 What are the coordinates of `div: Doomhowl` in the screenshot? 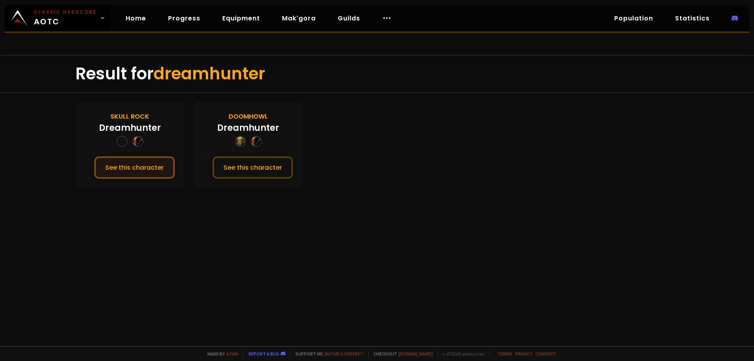 It's located at (248, 116).